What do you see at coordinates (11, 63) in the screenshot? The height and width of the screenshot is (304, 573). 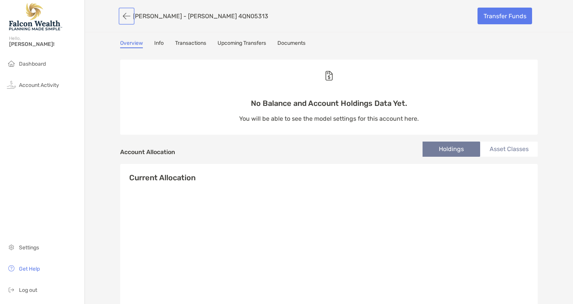 I see `img: household icon` at bounding box center [11, 63].